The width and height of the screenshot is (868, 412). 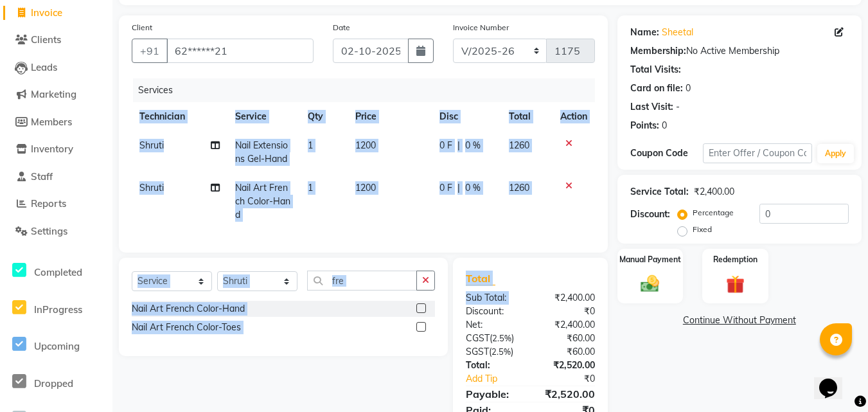 I want to click on th: Action, so click(x=573, y=116).